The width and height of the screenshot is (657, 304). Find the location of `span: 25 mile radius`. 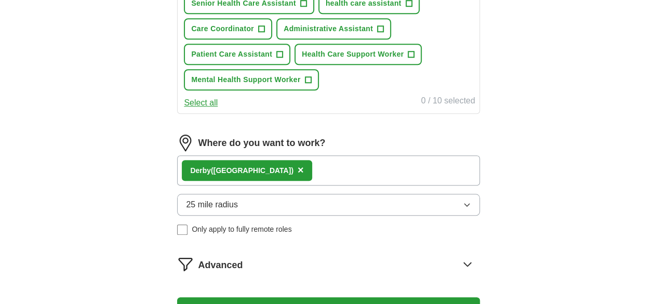

span: 25 mile radius is located at coordinates (212, 205).